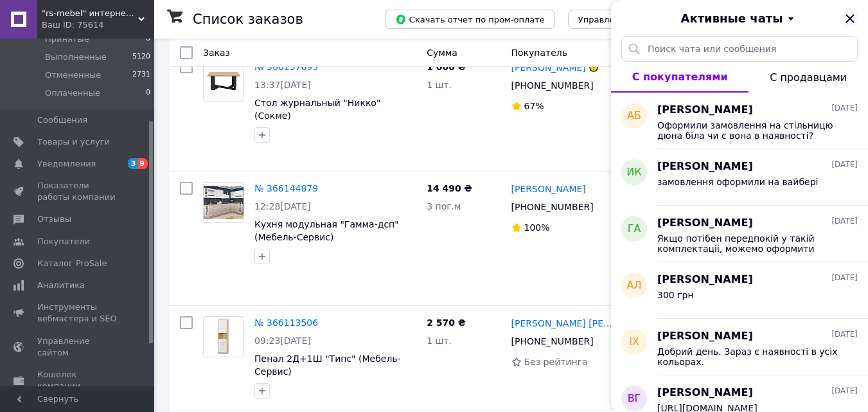 Image resolution: width=868 pixels, height=412 pixels. I want to click on span: 9, so click(142, 163).